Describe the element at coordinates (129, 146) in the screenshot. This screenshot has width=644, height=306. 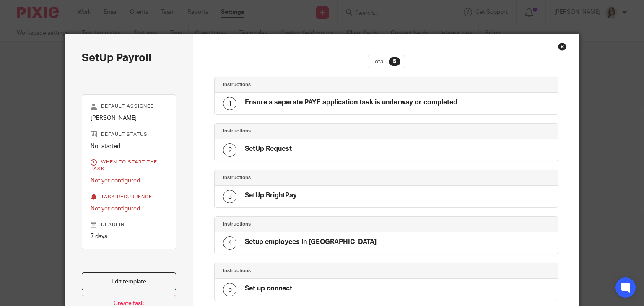
I see `p: Not started` at that location.